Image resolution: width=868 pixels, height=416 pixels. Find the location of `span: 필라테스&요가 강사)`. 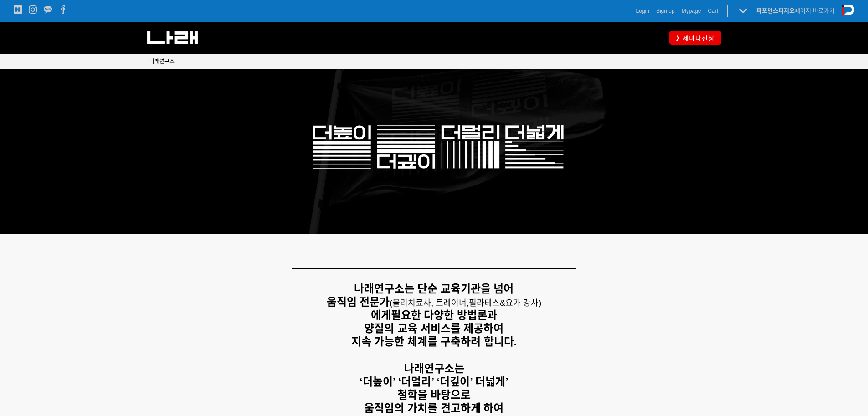

span: 필라테스&요가 강사) is located at coordinates (505, 303).